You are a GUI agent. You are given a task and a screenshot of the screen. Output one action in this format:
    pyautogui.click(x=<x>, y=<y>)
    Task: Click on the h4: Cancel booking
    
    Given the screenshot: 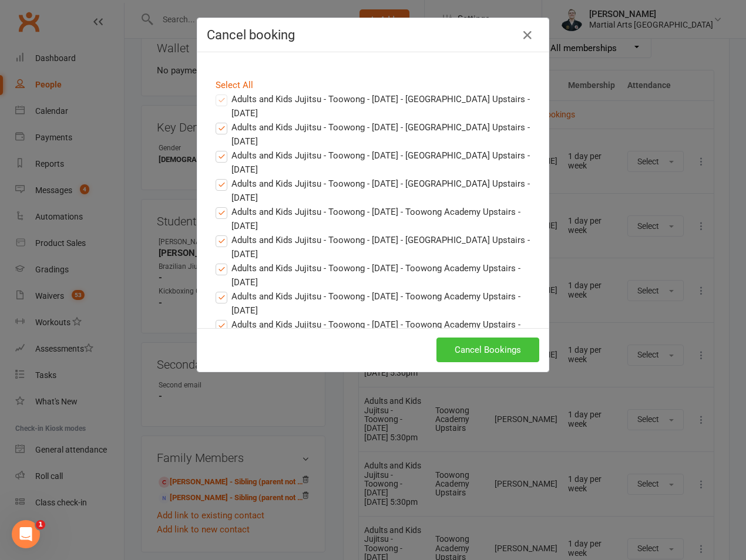 What is the action you would take?
    pyautogui.click(x=373, y=34)
    